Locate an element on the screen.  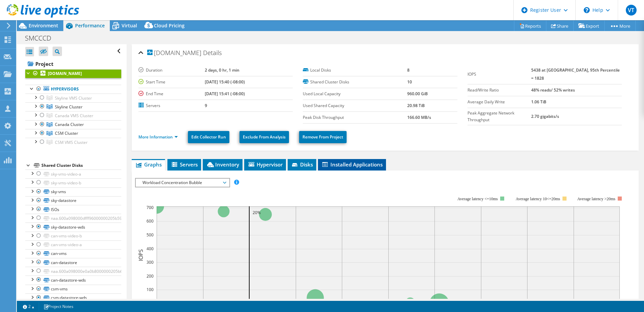
svg: \n is located at coordinates (587, 10).